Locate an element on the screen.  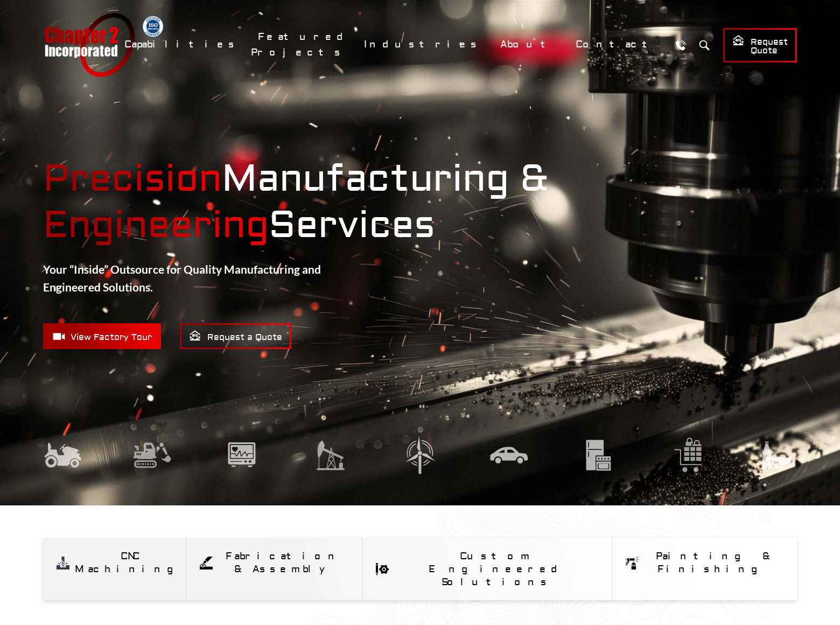
a: Contact is located at coordinates (617, 44).